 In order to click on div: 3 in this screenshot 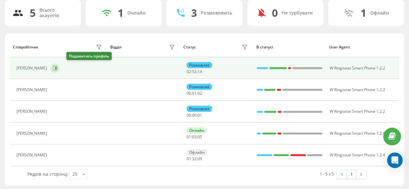, I will do `click(194, 13)`.